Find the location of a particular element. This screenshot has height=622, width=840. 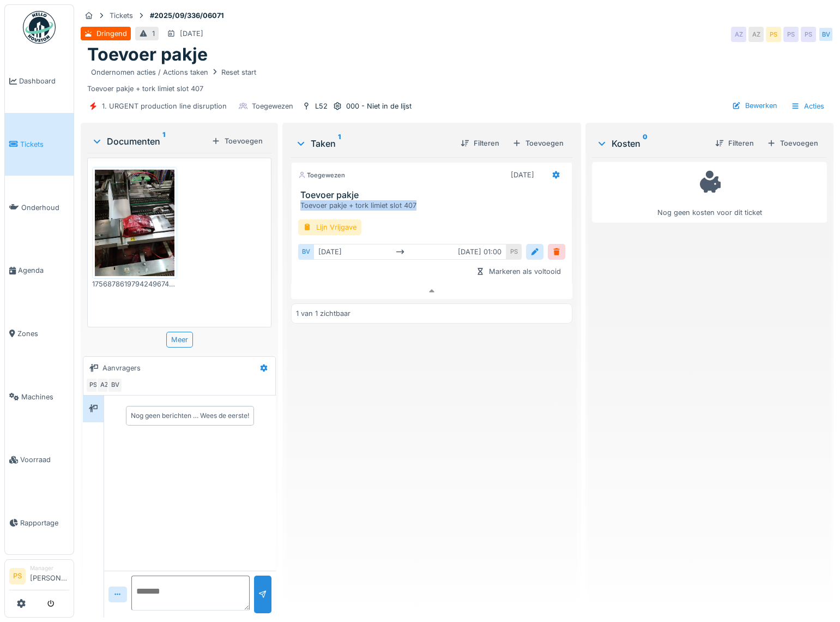

div: 000 - Niet in de lijst is located at coordinates (379, 106).